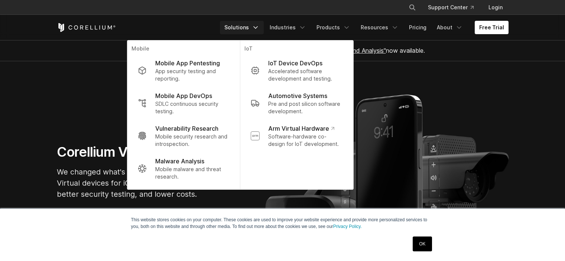  What do you see at coordinates (183, 136) in the screenshot?
I see `a: Vulnerability Research Mobile security research and introspection.` at bounding box center [183, 136].